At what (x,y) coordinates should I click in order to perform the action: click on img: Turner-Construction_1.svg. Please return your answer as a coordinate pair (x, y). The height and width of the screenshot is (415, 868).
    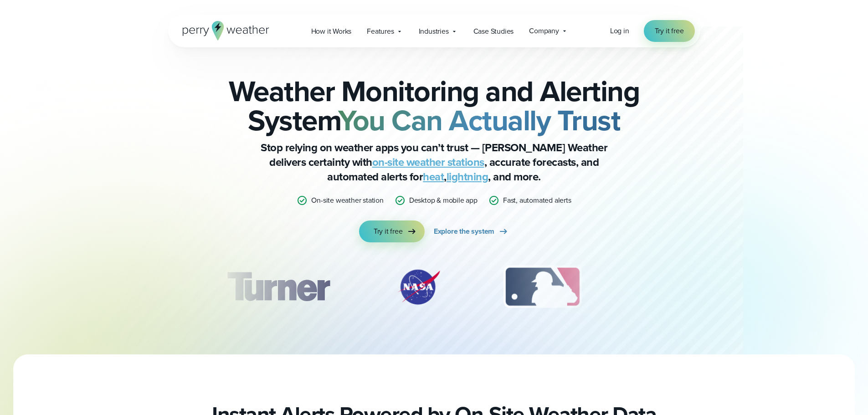
    Looking at the image, I should click on (278, 287).